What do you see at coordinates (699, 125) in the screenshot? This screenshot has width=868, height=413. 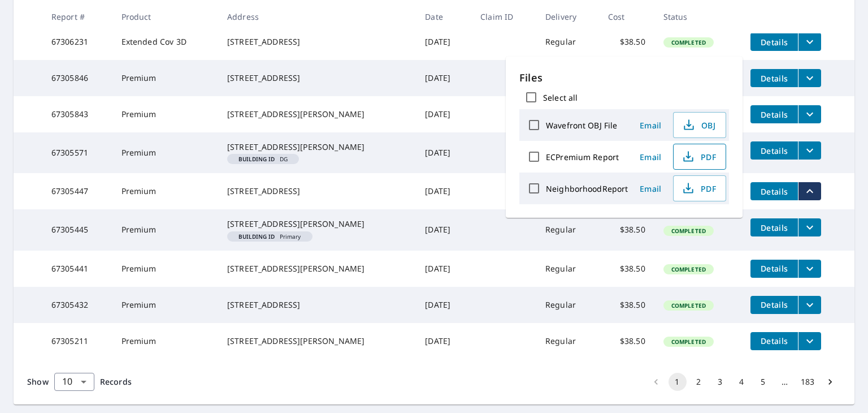 I see `button: OBJ` at bounding box center [699, 125].